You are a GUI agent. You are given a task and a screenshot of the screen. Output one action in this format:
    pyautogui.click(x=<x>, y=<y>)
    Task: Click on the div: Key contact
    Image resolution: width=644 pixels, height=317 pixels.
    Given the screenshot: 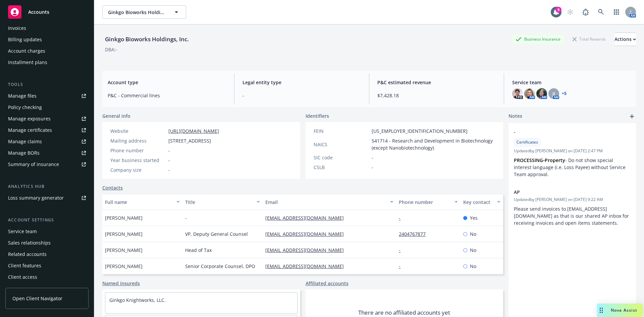 What is the action you would take?
    pyautogui.click(x=478, y=202)
    